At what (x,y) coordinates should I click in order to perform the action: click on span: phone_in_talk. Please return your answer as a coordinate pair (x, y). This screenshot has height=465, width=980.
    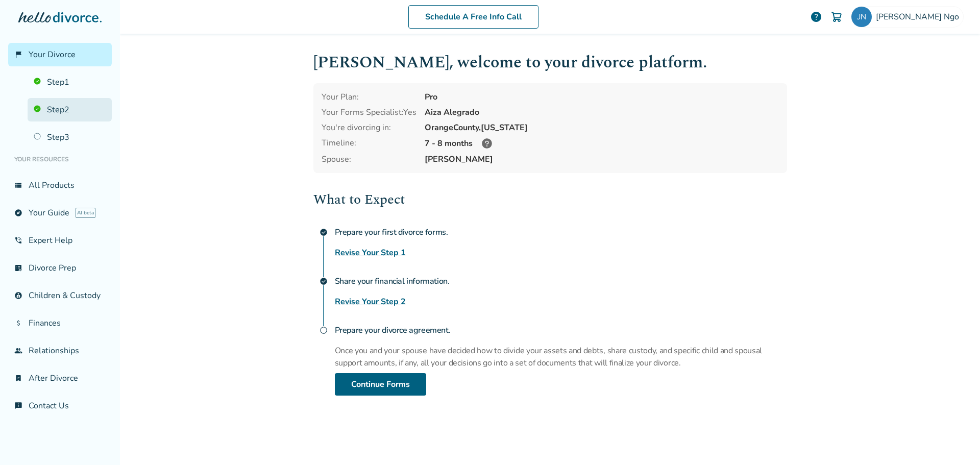
    Looking at the image, I should click on (18, 240).